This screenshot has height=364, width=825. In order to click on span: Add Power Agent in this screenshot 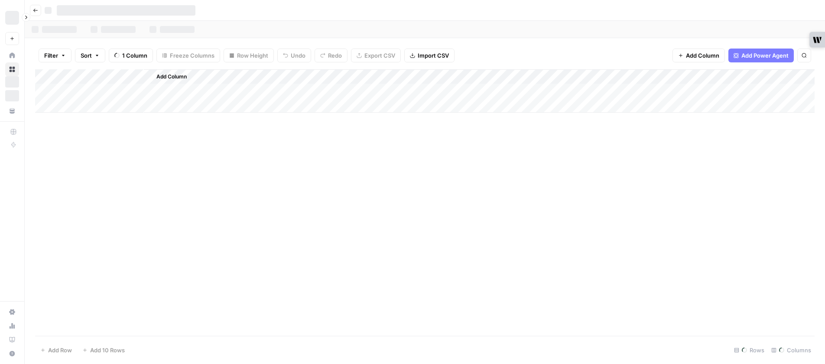, I will do `click(764, 55)`.